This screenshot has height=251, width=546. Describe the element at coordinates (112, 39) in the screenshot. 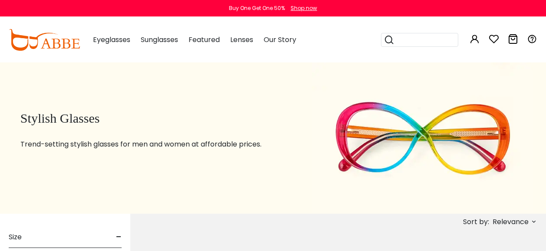

I see `span: Eyeglasses` at that location.